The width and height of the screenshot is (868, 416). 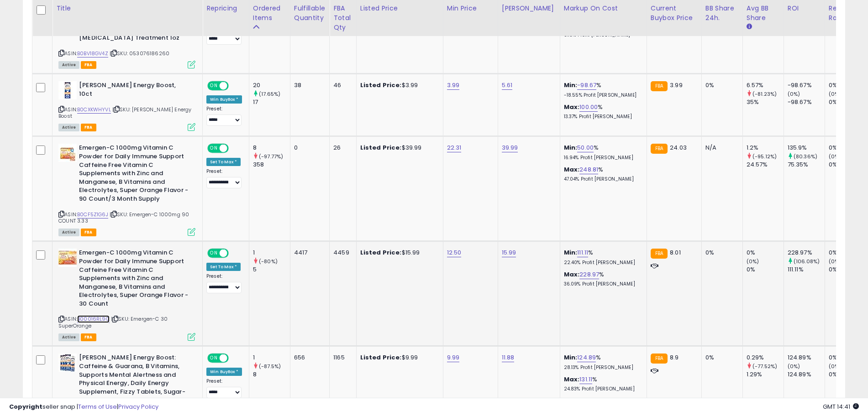 I want to click on a: 5.61, so click(x=507, y=86).